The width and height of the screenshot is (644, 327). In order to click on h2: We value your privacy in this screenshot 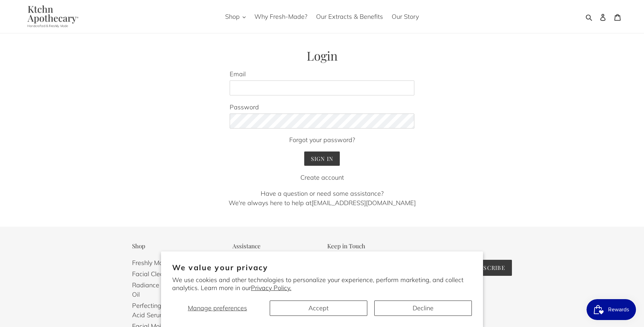, I will do `click(322, 267)`.